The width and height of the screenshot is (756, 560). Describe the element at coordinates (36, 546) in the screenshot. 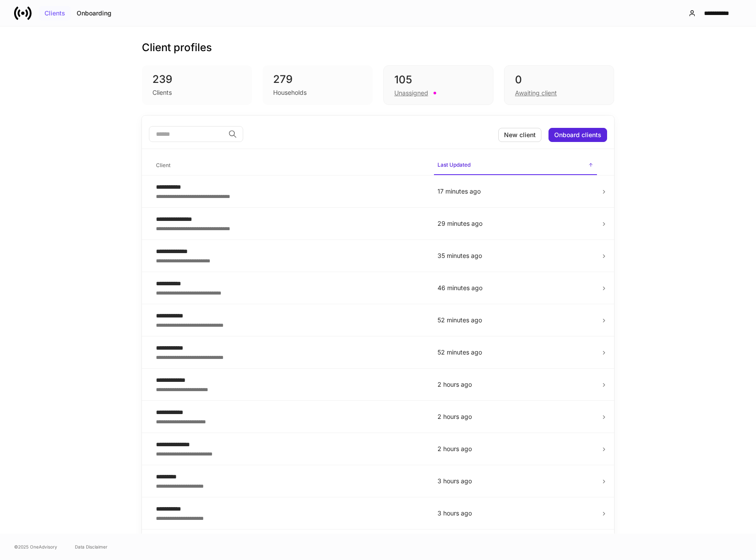

I see `span: © 2025 OneAdvisory` at that location.